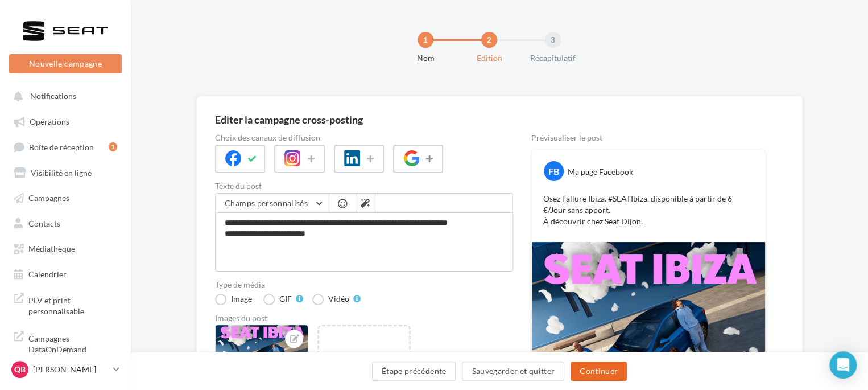  Describe the element at coordinates (65, 64) in the screenshot. I see `button: Nouvelle campagne` at that location.